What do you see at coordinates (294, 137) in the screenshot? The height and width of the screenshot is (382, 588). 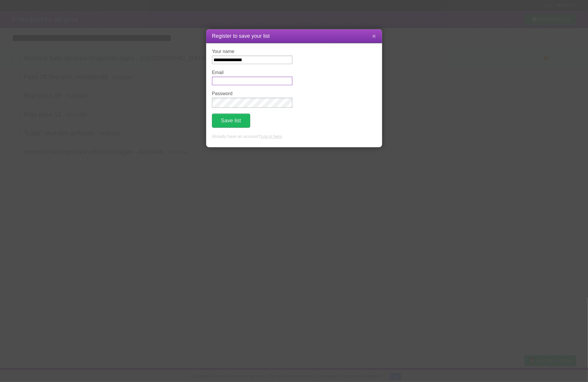 I see `p: Already have an account? .` at bounding box center [294, 137].